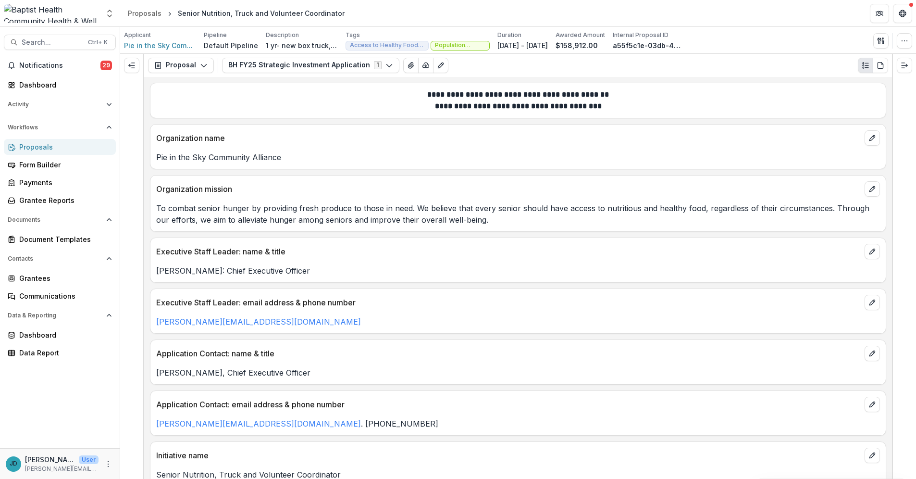 The width and height of the screenshot is (916, 479). I want to click on span: 29, so click(106, 65).